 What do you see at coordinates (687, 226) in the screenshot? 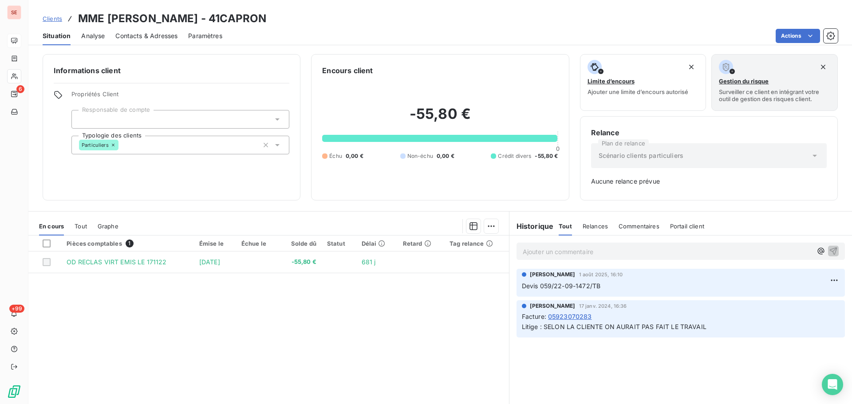
I see `span: Portail client` at bounding box center [687, 226].